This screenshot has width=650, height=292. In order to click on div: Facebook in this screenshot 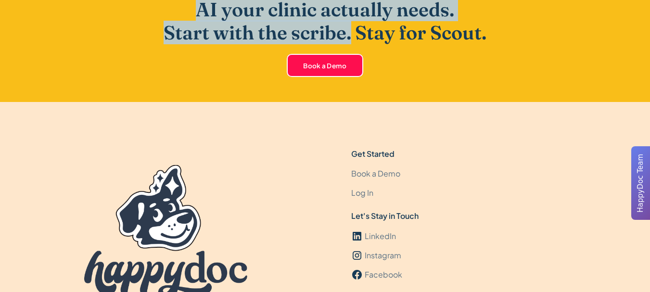, I will do `click(384, 275)`.